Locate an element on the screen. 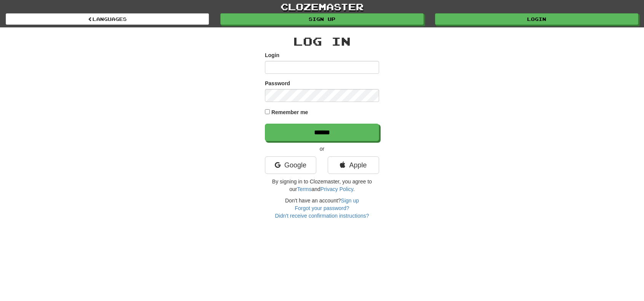 Image resolution: width=644 pixels, height=301 pixels. label: Password is located at coordinates (277, 83).